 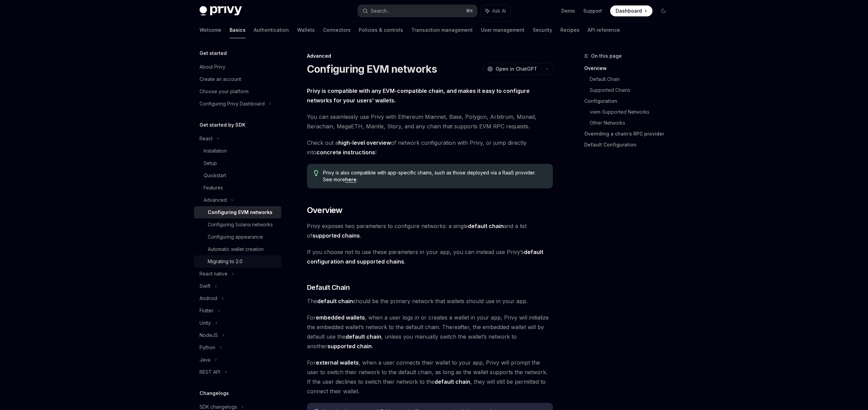 I want to click on a: API reference, so click(x=604, y=30).